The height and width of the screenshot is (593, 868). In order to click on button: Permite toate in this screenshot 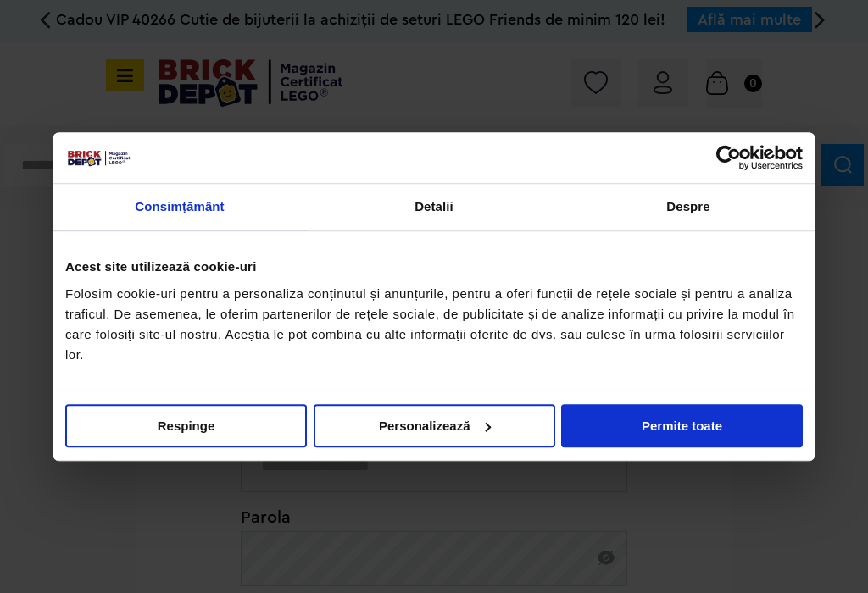, I will do `click(682, 425)`.